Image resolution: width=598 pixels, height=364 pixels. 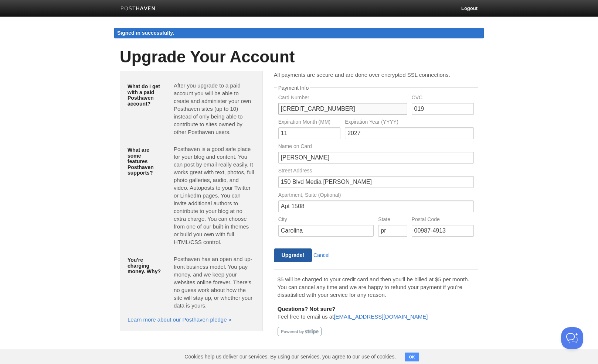 What do you see at coordinates (376, 196) in the screenshot?
I see `label: Apartment, Suite (Optional)` at bounding box center [376, 196].